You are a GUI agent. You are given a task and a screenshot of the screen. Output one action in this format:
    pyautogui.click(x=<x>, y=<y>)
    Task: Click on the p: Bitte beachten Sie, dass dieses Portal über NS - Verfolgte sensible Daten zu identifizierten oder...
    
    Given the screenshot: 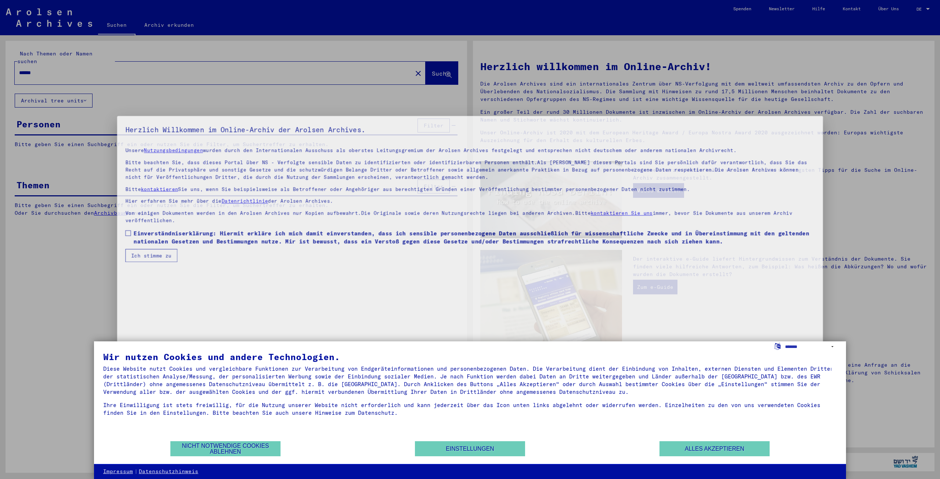 What is the action you would take?
    pyautogui.click(x=470, y=165)
    